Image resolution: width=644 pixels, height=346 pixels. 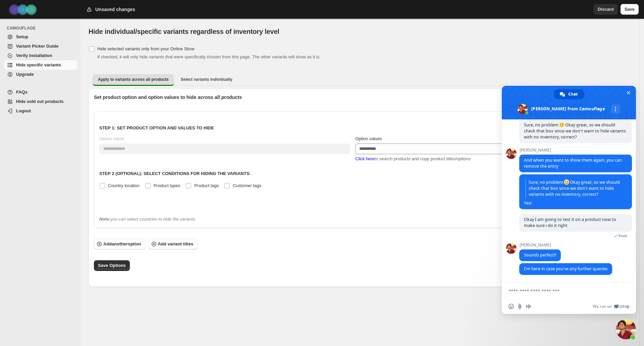 What do you see at coordinates (38, 65) in the screenshot?
I see `span: Hide specific variants` at bounding box center [38, 65].